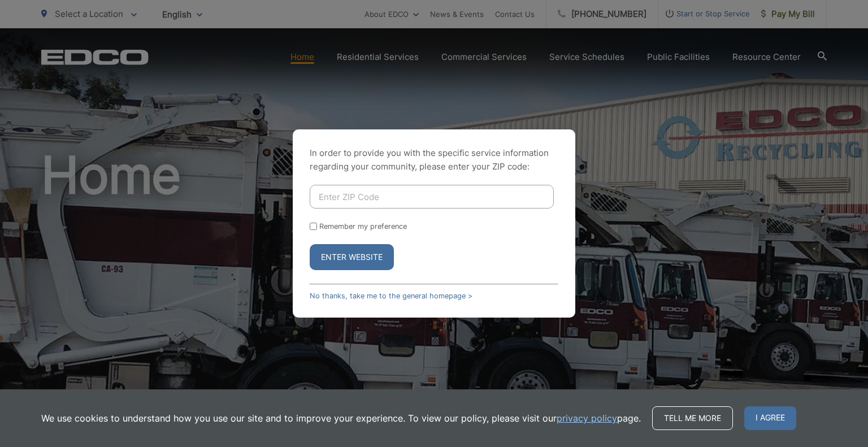 Image resolution: width=868 pixels, height=447 pixels. Describe the element at coordinates (432, 197) in the screenshot. I see `input: Enter ZIP Code` at that location.